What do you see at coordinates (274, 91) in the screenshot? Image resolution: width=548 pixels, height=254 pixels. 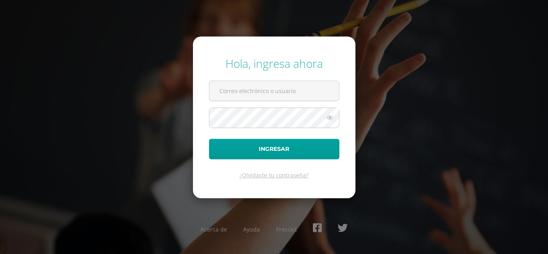 I see `input: Correo electrónico o usuario` at bounding box center [274, 91].